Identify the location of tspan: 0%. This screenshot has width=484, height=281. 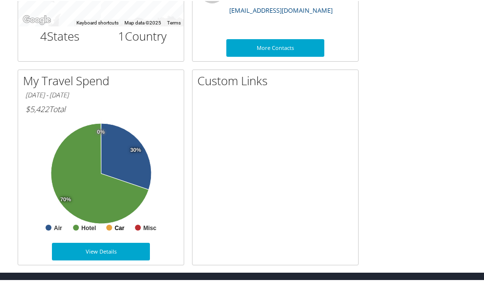
(101, 131).